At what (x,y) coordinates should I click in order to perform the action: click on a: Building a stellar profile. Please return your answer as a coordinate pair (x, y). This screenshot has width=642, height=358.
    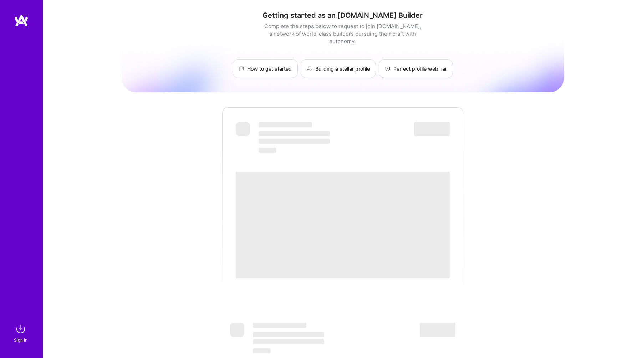
    Looking at the image, I should click on (338, 68).